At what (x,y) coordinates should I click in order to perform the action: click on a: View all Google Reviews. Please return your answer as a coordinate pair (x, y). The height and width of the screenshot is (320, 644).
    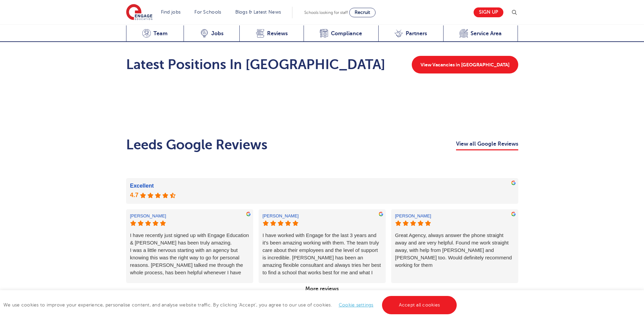
    Looking at the image, I should click on (487, 145).